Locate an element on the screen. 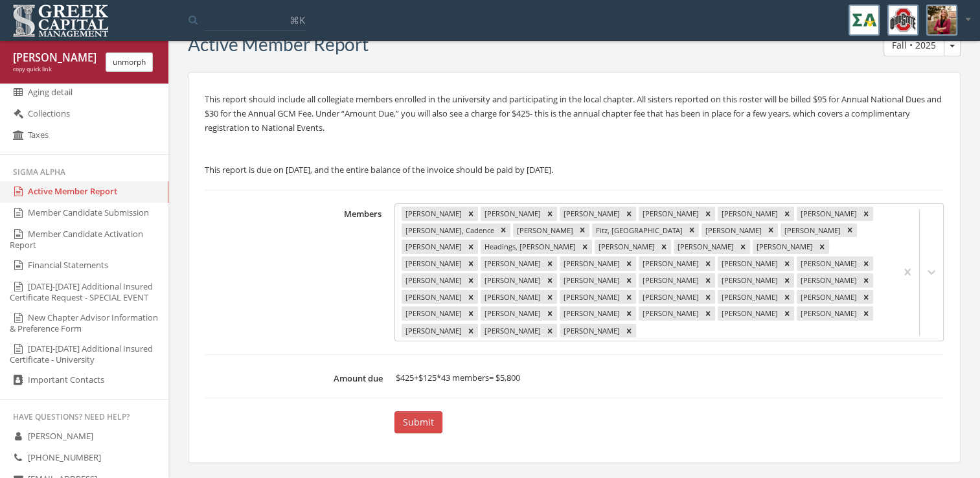 Image resolution: width=980 pixels, height=478 pixels. div: Remove Helsinger, Alaina is located at coordinates (664, 247).